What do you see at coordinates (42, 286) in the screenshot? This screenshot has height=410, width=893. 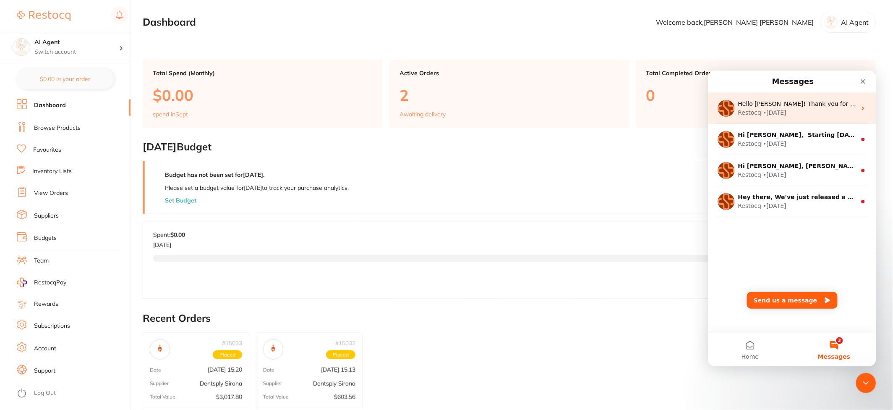 I see `span: Home` at bounding box center [42, 286].